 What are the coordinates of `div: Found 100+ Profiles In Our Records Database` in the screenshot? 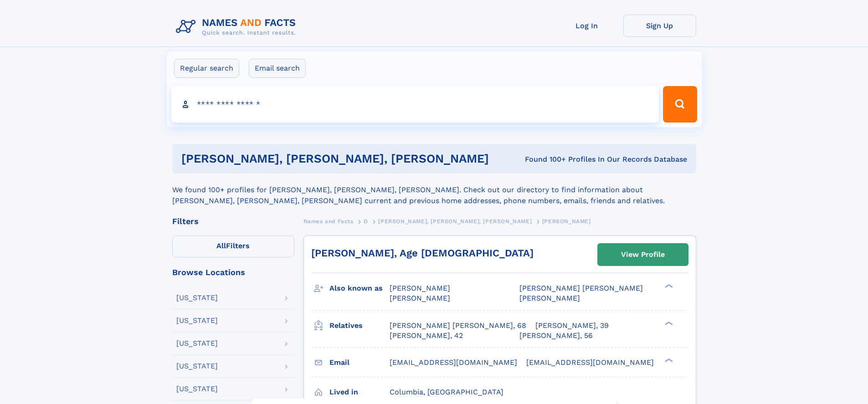 It's located at (597, 159).